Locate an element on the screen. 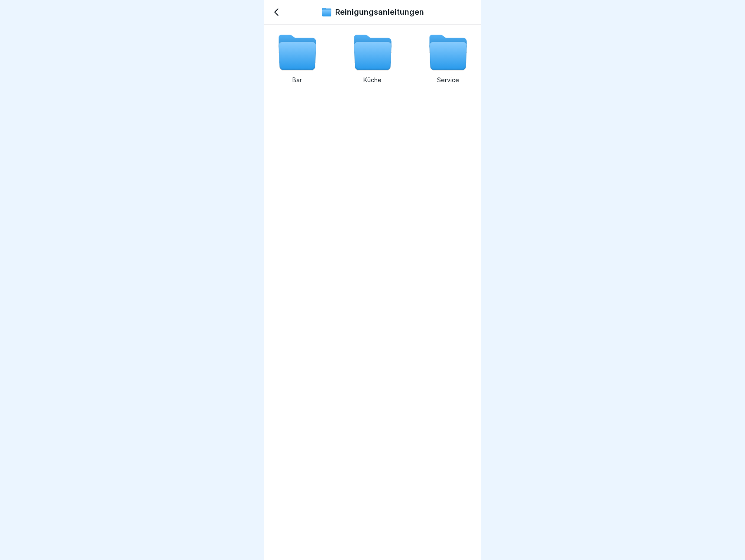  a: Bar is located at coordinates (297, 62).